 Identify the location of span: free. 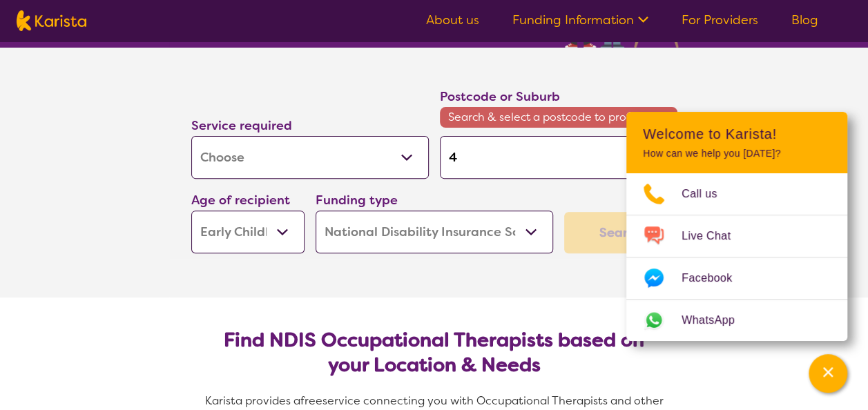
(312, 400).